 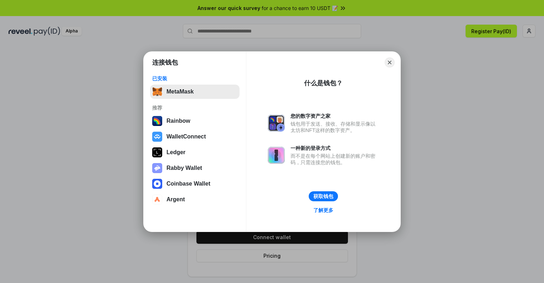 What do you see at coordinates (335, 148) in the screenshot?
I see `div: 一种新的登录方式` at bounding box center [335, 148].